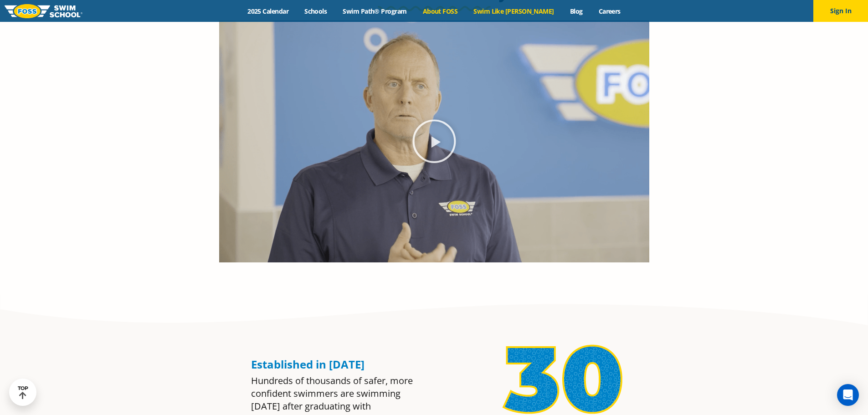 Image resolution: width=868 pixels, height=415 pixels. What do you see at coordinates (375, 11) in the screenshot?
I see `a: Swim Path® Program` at bounding box center [375, 11].